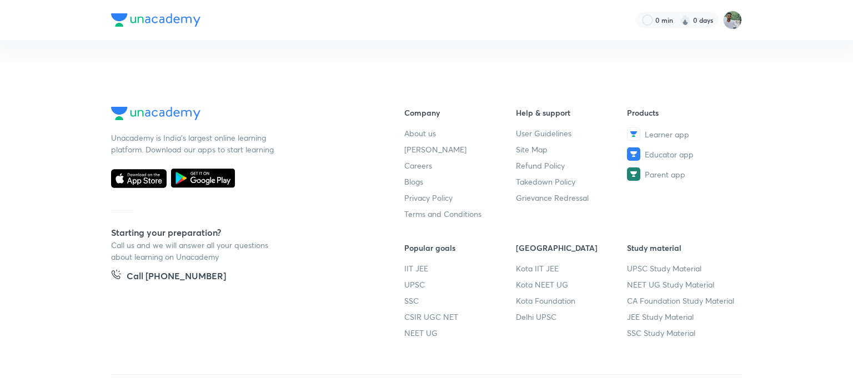 The height and width of the screenshot is (391, 853). Describe the element at coordinates (686, 20) in the screenshot. I see `img: streak` at that location.